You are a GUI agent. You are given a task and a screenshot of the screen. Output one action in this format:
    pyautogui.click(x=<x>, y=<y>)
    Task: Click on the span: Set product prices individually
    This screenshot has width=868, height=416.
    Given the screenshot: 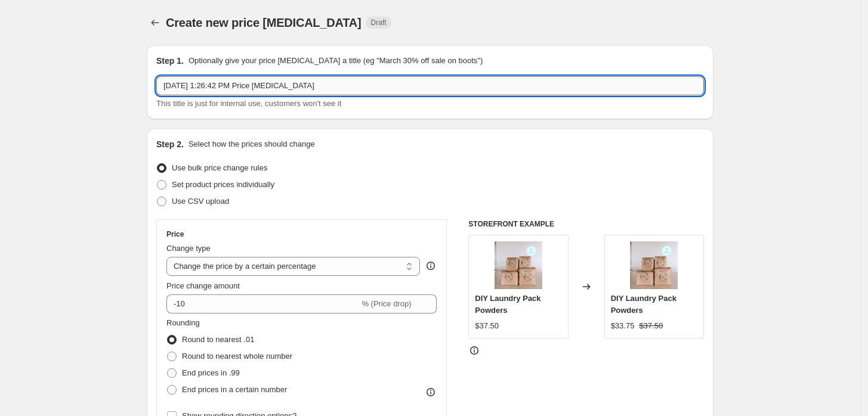 What is the action you would take?
    pyautogui.click(x=223, y=184)
    